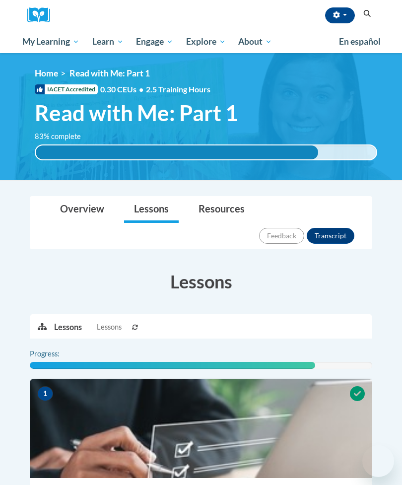 This screenshot has height=485, width=402. I want to click on label: Progress:, so click(58, 354).